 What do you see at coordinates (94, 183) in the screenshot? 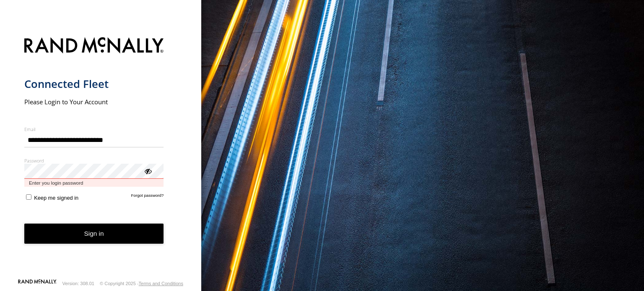
I see `span: Enter you login password` at bounding box center [94, 183].